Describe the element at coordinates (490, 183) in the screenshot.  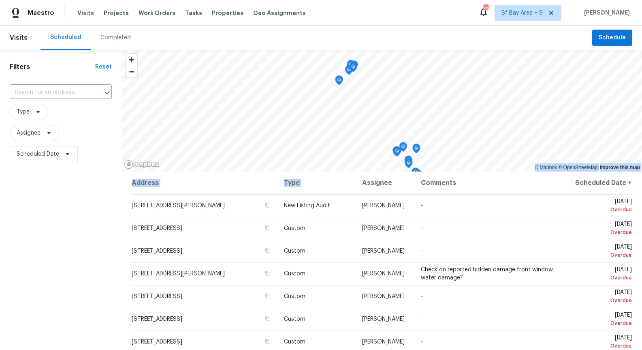
I see `th: Comments` at that location.